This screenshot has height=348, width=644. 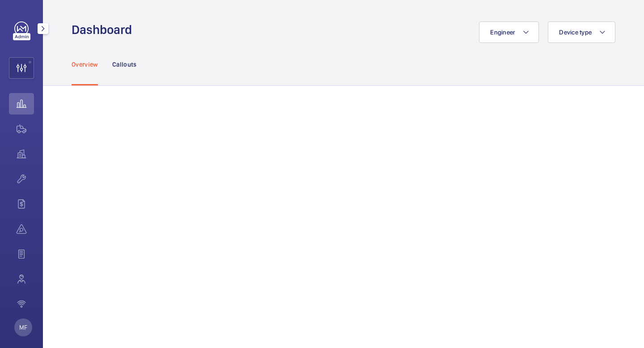 What do you see at coordinates (509, 33) in the screenshot?
I see `button: Engineer` at bounding box center [509, 33].